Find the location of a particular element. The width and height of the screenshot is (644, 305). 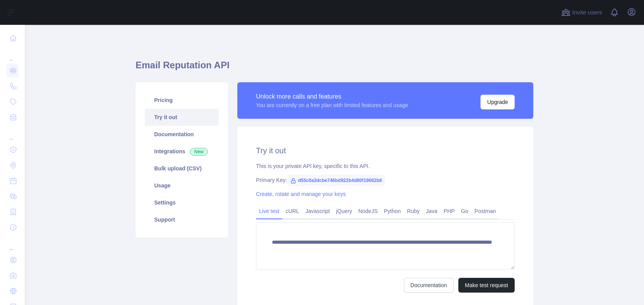

span: d55c0a3dcbe746bd922b4d80f19662b8 is located at coordinates (336, 181).